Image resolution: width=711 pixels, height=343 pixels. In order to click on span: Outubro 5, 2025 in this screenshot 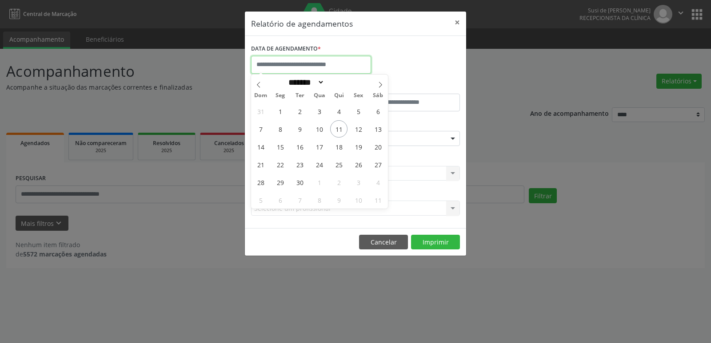, I will do `click(260, 200)`.